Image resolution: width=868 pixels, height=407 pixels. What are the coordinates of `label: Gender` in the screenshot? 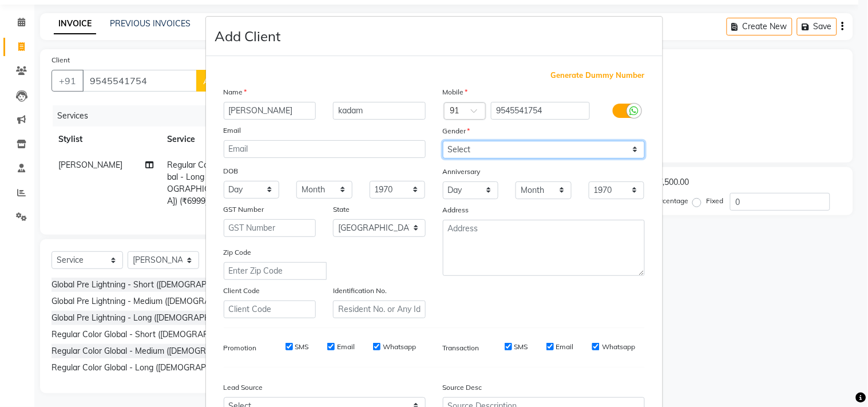 It's located at (457, 131).